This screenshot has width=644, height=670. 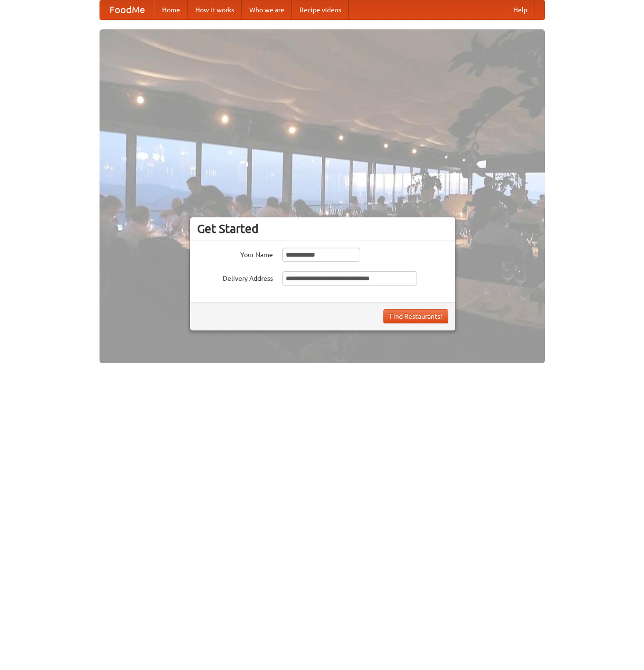 What do you see at coordinates (127, 10) in the screenshot?
I see `a: FoodMe` at bounding box center [127, 10].